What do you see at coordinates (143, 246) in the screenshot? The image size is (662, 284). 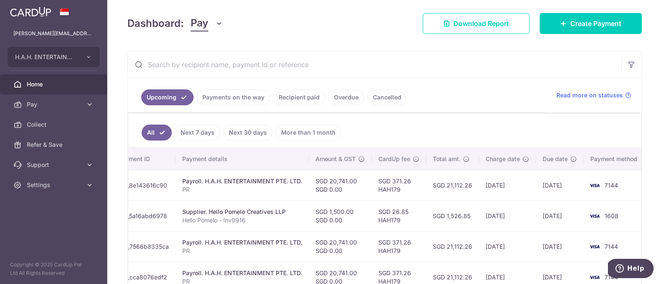 I see `td: txn_7566b8335ca` at bounding box center [143, 246].